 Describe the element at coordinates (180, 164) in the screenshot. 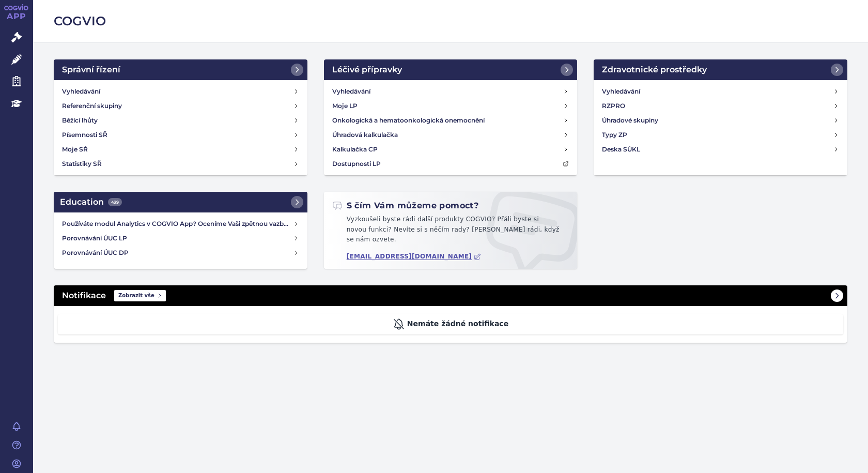

I see `a: Statistiky SŘ` at that location.